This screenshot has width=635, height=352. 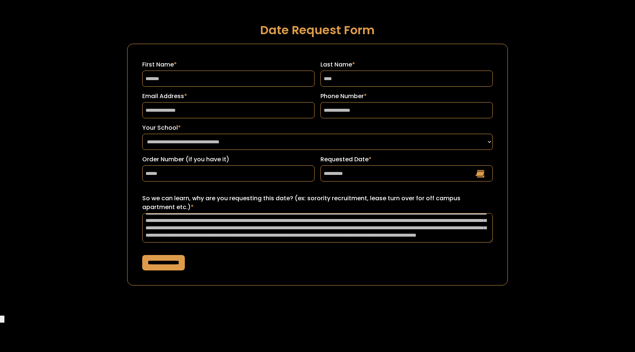 What do you see at coordinates (317, 30) in the screenshot?
I see `h1: Date Request Form` at bounding box center [317, 30].